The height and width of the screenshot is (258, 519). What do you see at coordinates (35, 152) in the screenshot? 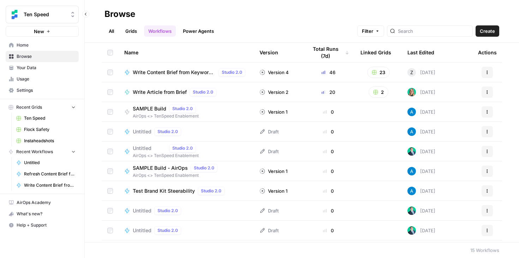
I see `span: Recent Workflows` at bounding box center [35, 152].